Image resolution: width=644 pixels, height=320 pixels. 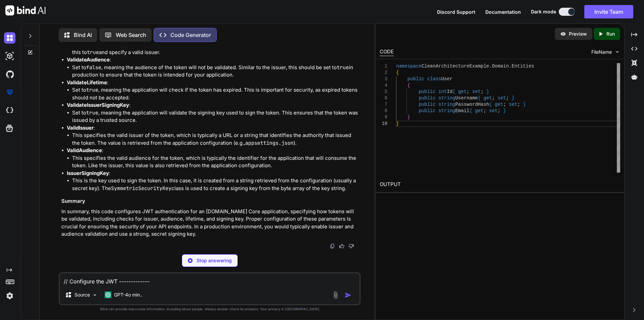 What do you see at coordinates (332, 246) in the screenshot?
I see `img: copy` at bounding box center [332, 246].